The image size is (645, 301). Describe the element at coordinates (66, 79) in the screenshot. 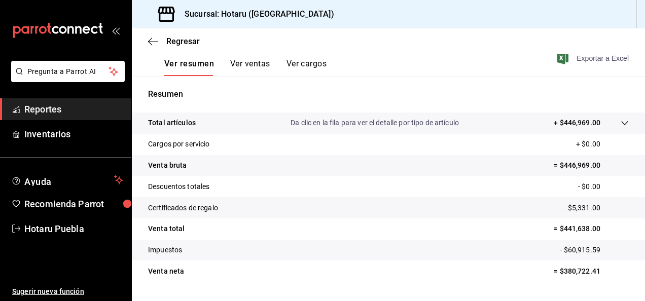

I see `a: Pregunta a Parrot AI` at that location.